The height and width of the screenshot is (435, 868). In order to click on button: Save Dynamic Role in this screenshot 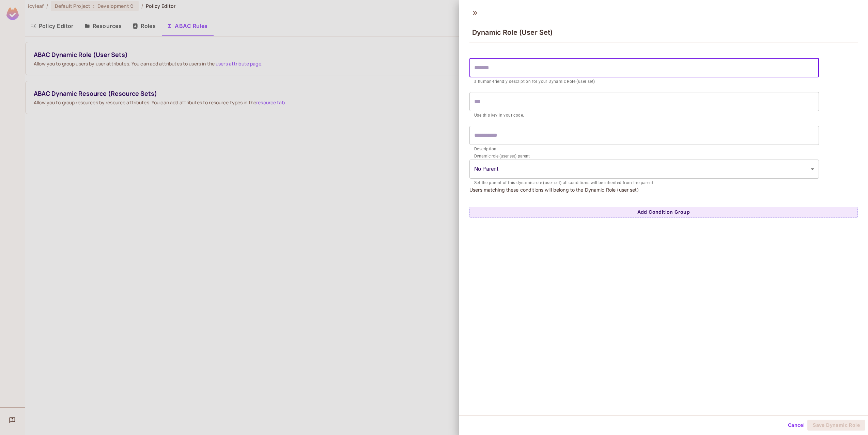, I will do `click(836, 425)`.